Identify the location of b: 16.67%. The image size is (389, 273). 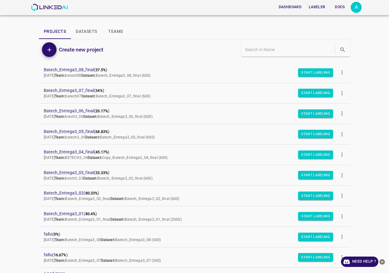
(60, 255).